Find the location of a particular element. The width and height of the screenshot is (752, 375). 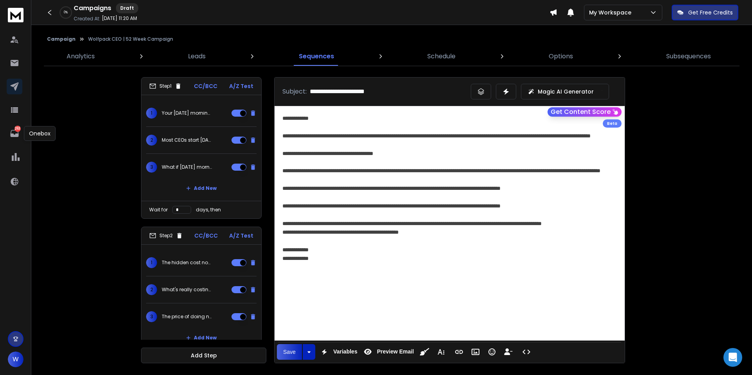

button: Get Free Credits is located at coordinates (705, 13).